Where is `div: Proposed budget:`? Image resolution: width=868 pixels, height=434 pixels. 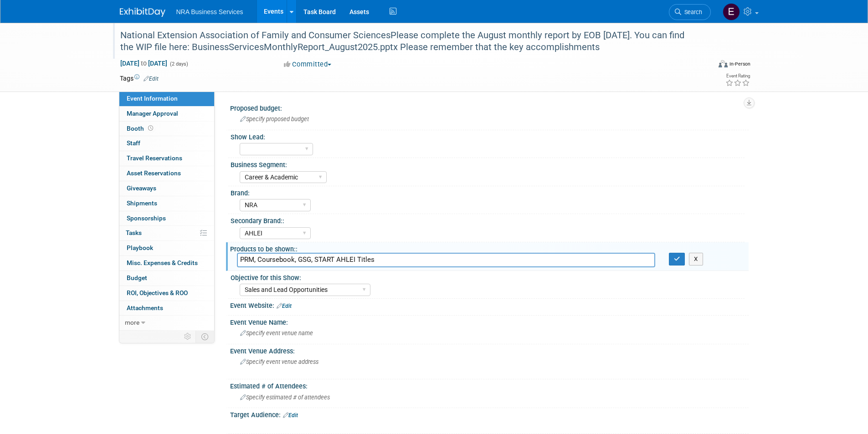
div: Proposed budget: is located at coordinates (489, 107).